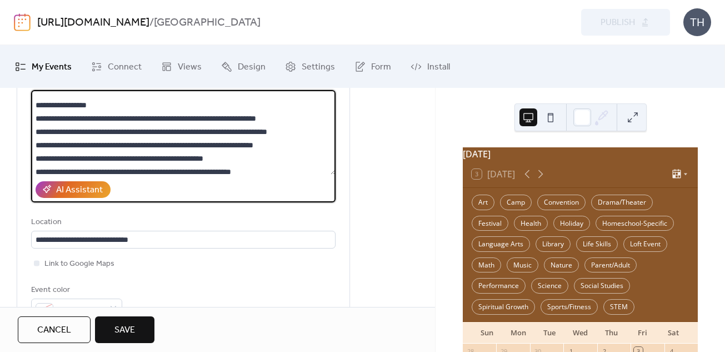 The width and height of the screenshot is (725, 352). I want to click on div: Loft Event, so click(645, 244).